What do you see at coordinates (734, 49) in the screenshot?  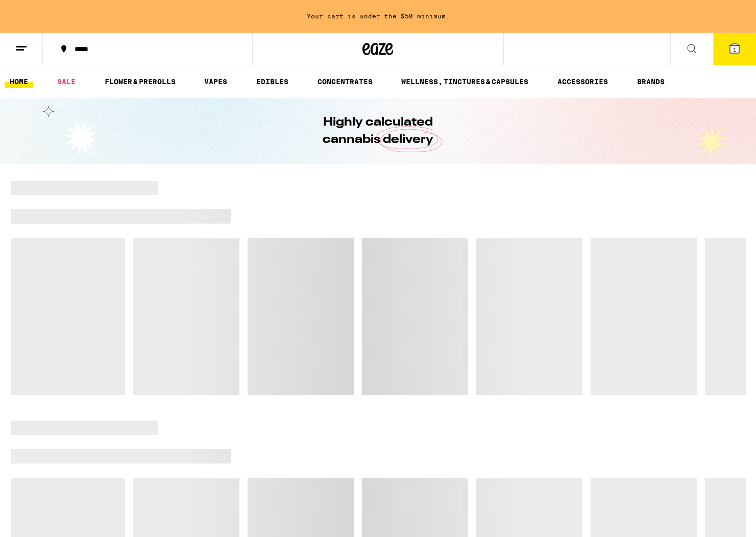 I see `button: 1` at bounding box center [734, 49].